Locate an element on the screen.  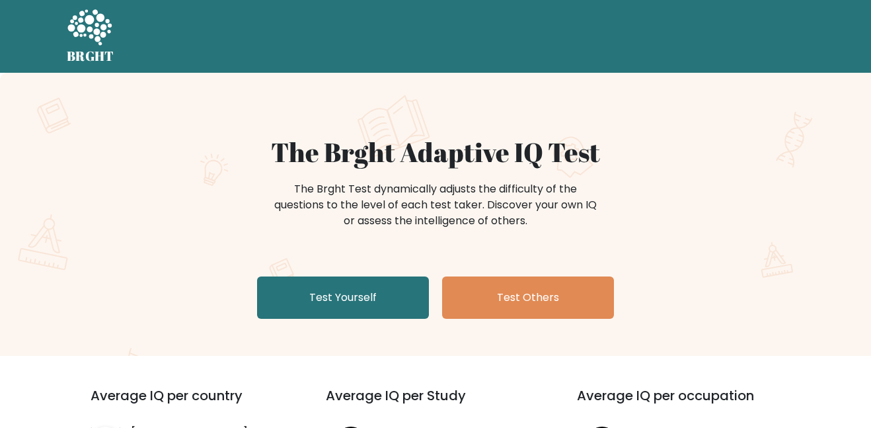
div: The Brght Test dynamically adjusts the difficulty of the questions to the level of each test take... is located at coordinates (435, 205).